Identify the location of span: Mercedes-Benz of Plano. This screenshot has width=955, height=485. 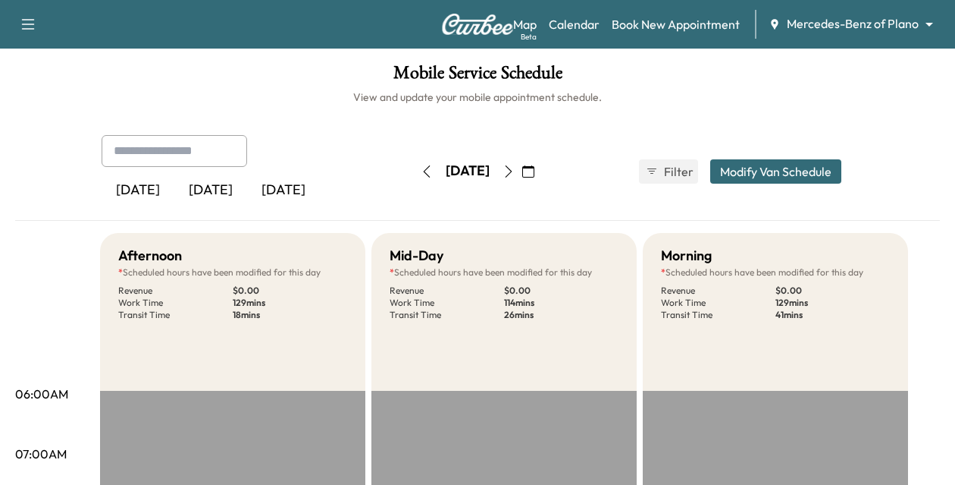
(853, 24).